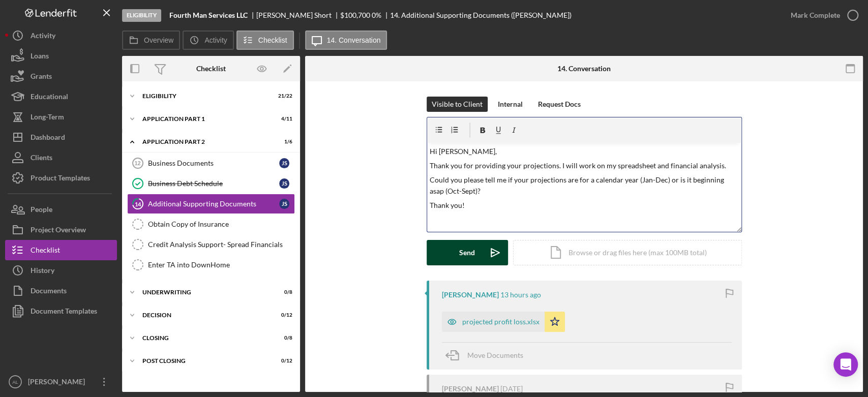 The width and height of the screenshot is (868, 397). I want to click on div: Open Intercom Messenger, so click(846, 364).